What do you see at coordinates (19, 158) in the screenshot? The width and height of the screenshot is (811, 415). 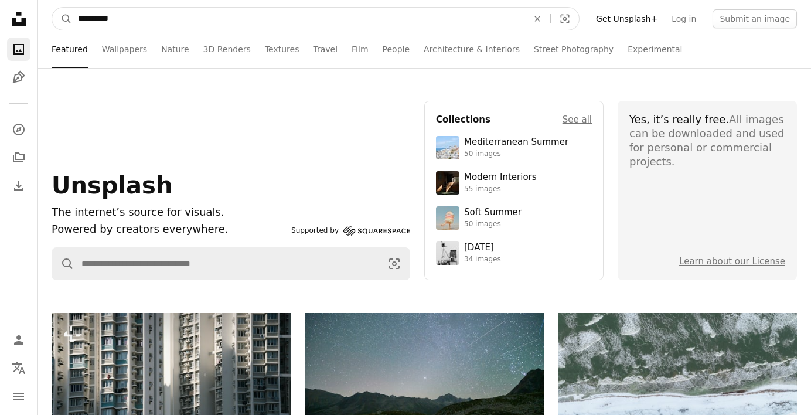 I see `a: Collections` at bounding box center [19, 158].